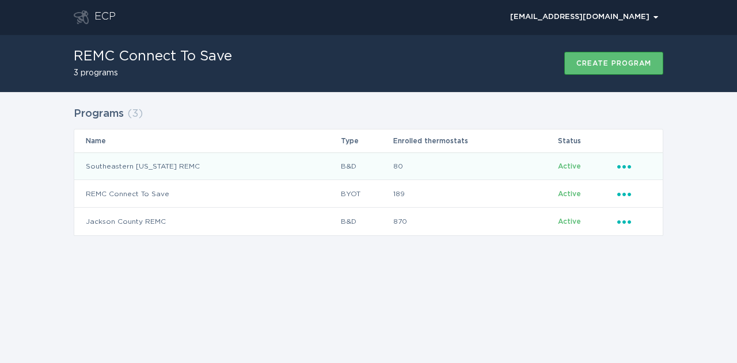 The height and width of the screenshot is (363, 737). I want to click on td: BYOT, so click(366, 194).